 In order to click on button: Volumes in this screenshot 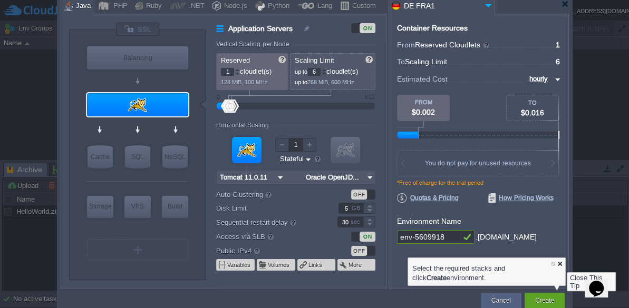, I will do `click(279, 265)`.